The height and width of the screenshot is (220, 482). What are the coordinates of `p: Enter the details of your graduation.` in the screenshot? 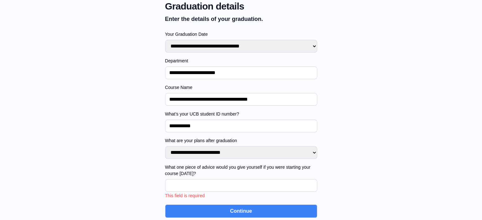 It's located at (241, 19).